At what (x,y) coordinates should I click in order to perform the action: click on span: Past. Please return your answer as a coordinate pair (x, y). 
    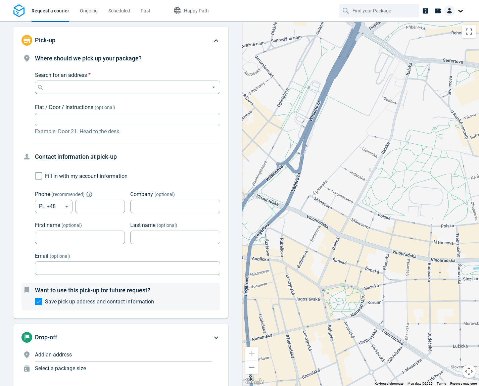
    Looking at the image, I should click on (145, 11).